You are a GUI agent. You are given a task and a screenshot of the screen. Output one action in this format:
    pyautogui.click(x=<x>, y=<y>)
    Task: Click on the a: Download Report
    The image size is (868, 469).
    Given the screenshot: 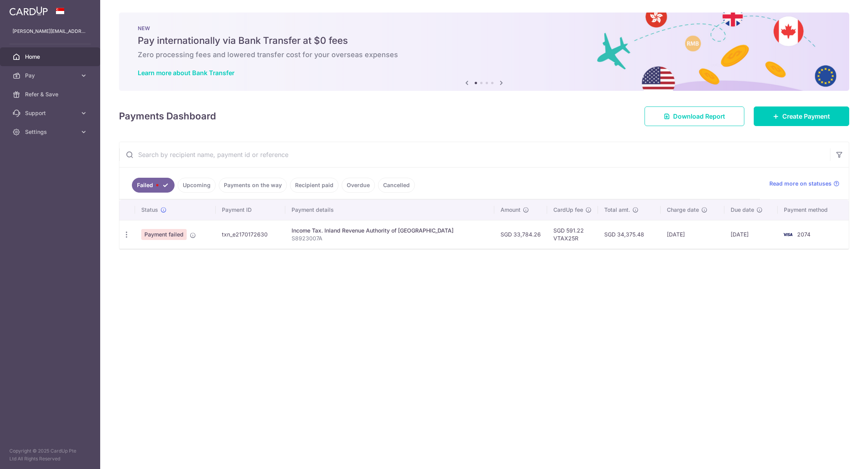 What is the action you would take?
    pyautogui.click(x=694, y=116)
    